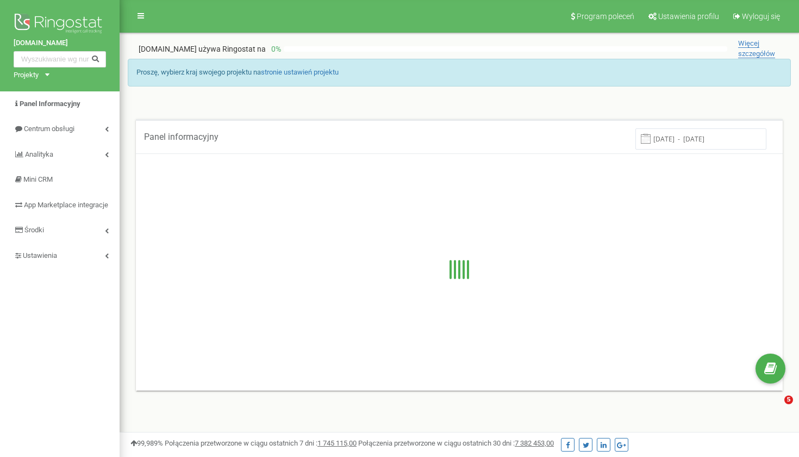  What do you see at coordinates (60, 59) in the screenshot?
I see `input: Wyszukiwanie wg numeru` at bounding box center [60, 59].